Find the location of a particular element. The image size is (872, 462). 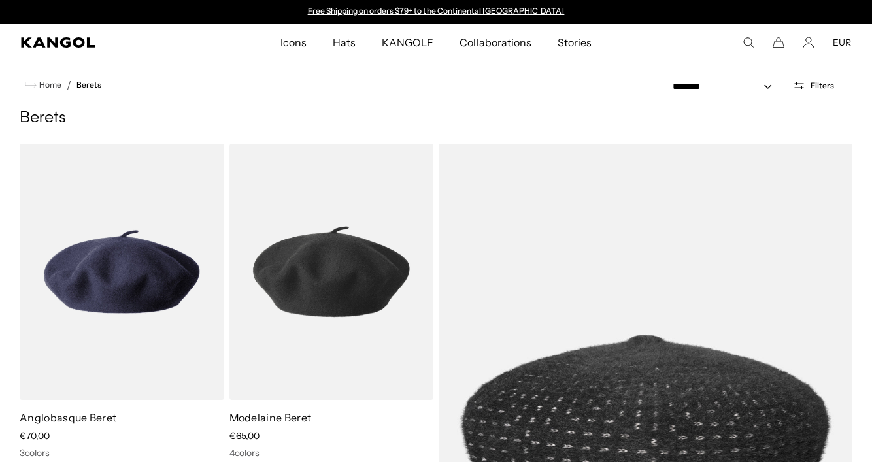

a: Icons is located at coordinates (294, 42).